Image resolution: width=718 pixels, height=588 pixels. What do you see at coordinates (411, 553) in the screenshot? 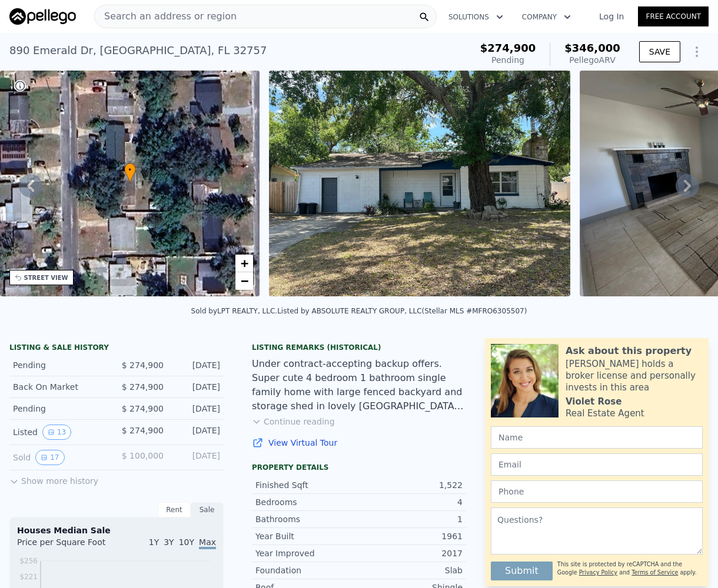
I see `div: 2017` at bounding box center [411, 553].